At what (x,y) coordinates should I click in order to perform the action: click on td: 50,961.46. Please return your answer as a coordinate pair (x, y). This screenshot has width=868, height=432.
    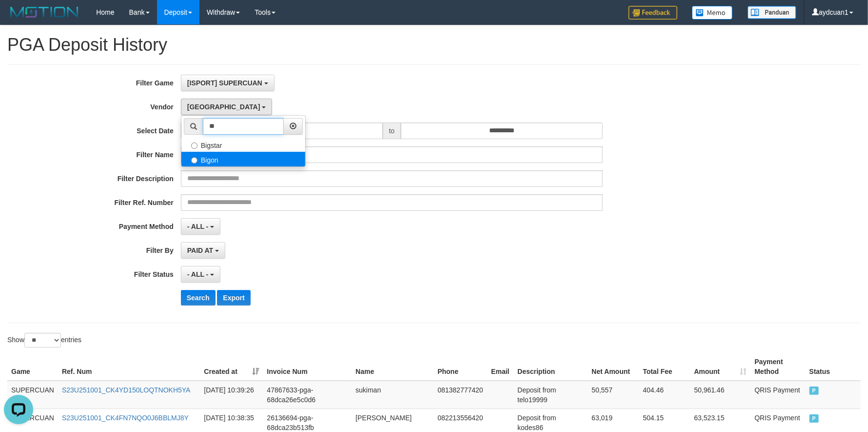
    Looking at the image, I should click on (720, 395).